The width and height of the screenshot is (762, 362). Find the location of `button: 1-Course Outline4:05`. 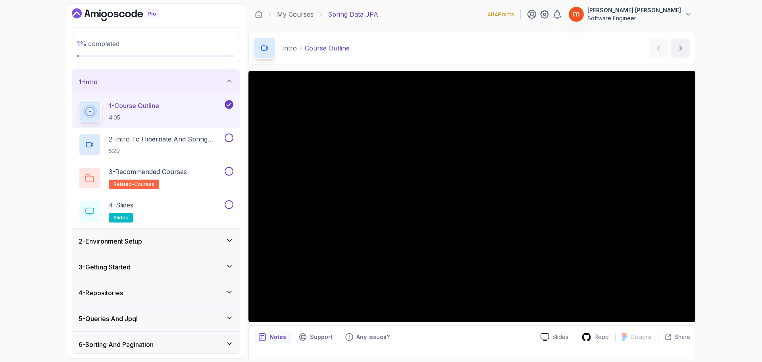

button: 1-Course Outline4:05 is located at coordinates (156, 111).